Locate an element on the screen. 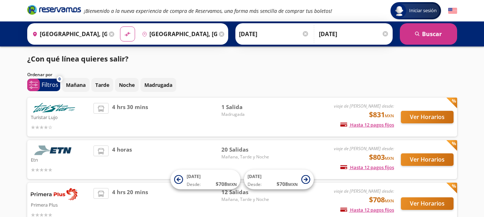 This screenshot has height=217, width=484. p: Etn is located at coordinates (61, 160).